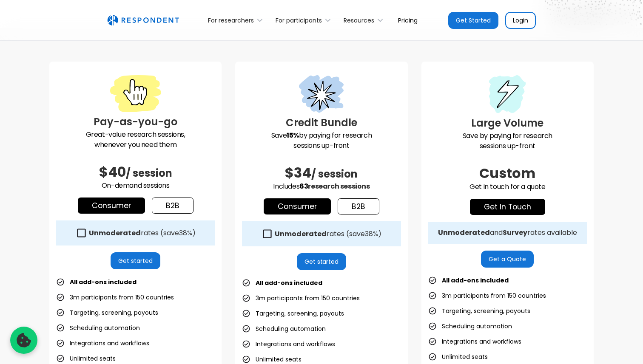  Describe the element at coordinates (135, 140) in the screenshot. I see `p: Great-value research sessions, whenever you need them` at that location.